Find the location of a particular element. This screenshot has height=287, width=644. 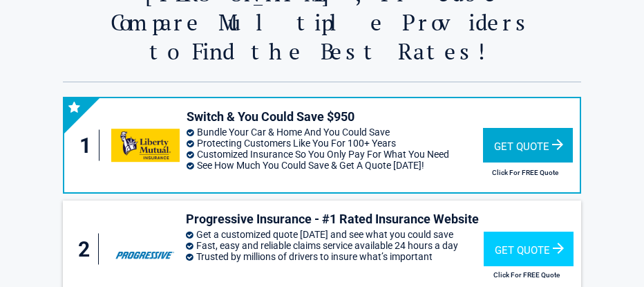

li: Protecting Customers Like You For 100+ Years is located at coordinates (334, 144).